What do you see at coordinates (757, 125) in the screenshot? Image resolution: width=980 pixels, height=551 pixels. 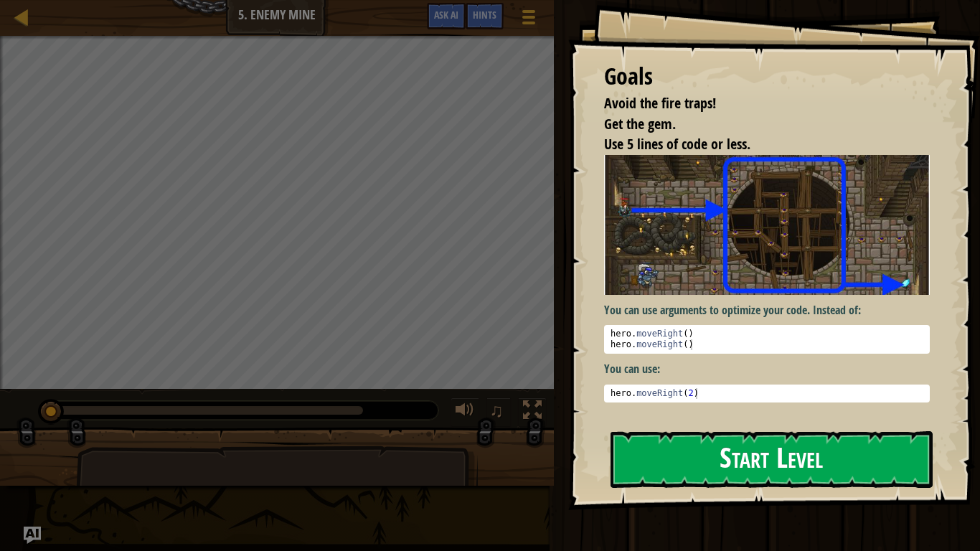 I see `li: Get the gem.` at bounding box center [757, 125].